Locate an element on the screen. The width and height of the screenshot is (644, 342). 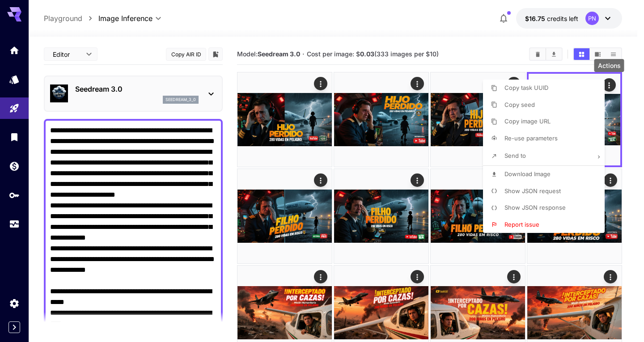
span: Download Image is located at coordinates (527, 174).